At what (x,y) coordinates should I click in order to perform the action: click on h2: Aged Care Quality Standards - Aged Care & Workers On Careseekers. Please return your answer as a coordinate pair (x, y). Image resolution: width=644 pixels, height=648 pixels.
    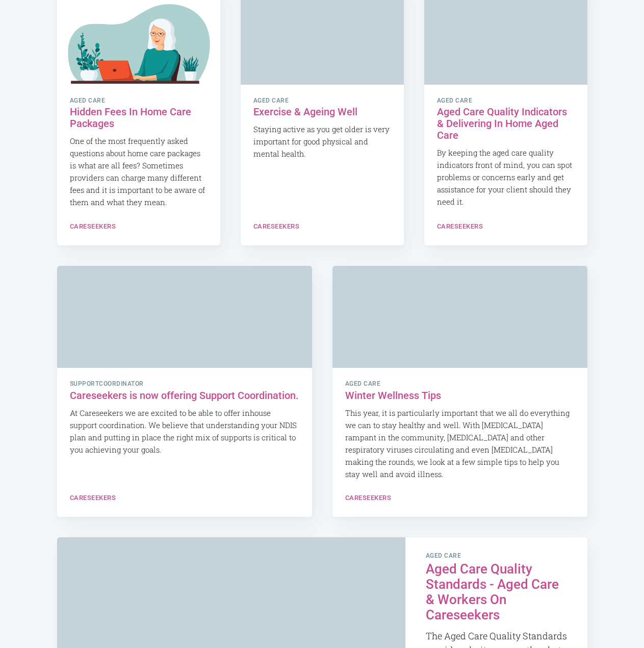
    Looking at the image, I should click on (496, 592).